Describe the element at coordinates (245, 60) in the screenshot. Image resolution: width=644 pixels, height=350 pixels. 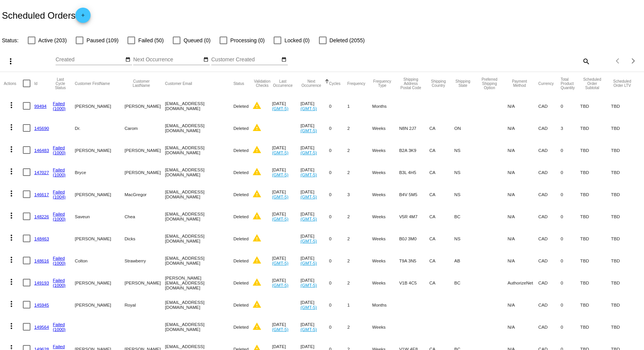
I see `input: Customer Created` at that location.